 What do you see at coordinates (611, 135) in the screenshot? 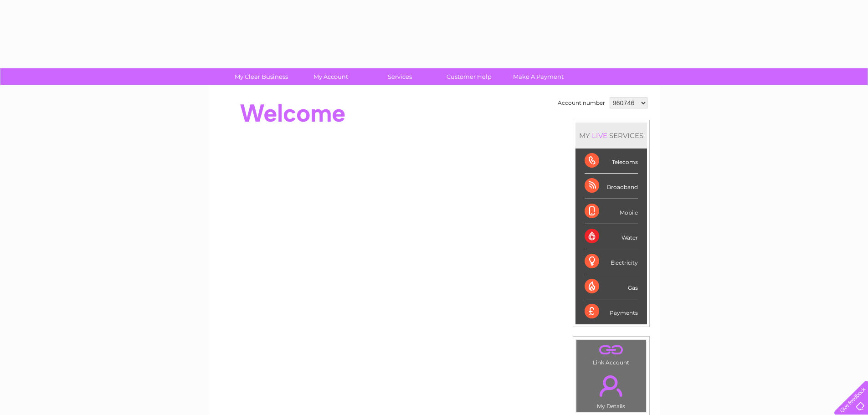
I see `div: MY SERVICES` at bounding box center [611, 135].